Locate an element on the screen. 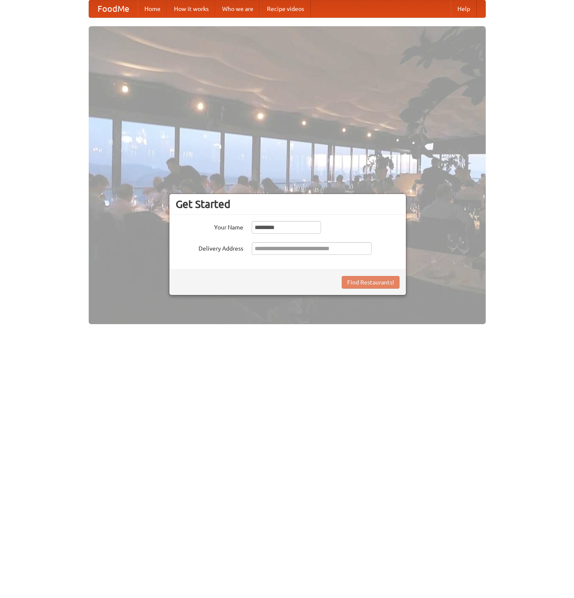  a: Who we are is located at coordinates (238, 9).